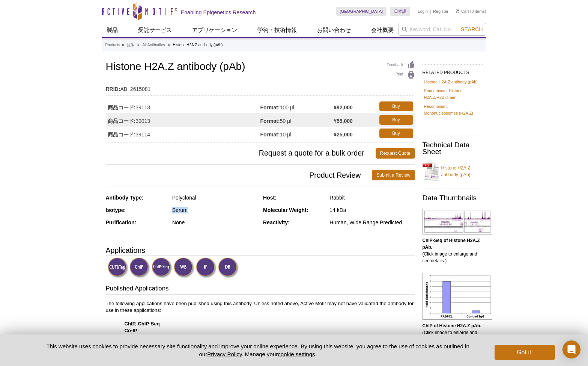 Image resolution: width=588 pixels, height=366 pixels. I want to click on td: AB_2615081, so click(260, 87).